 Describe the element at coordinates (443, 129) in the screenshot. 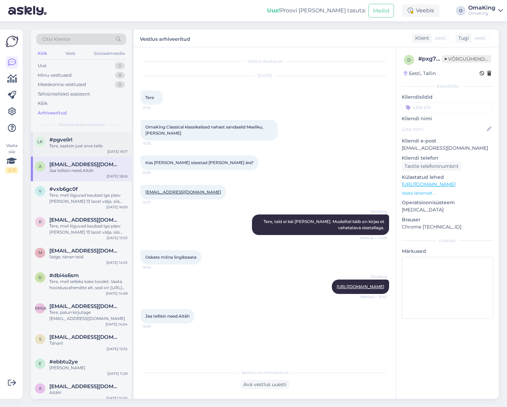

I see `input: Lisa nimi` at that location.